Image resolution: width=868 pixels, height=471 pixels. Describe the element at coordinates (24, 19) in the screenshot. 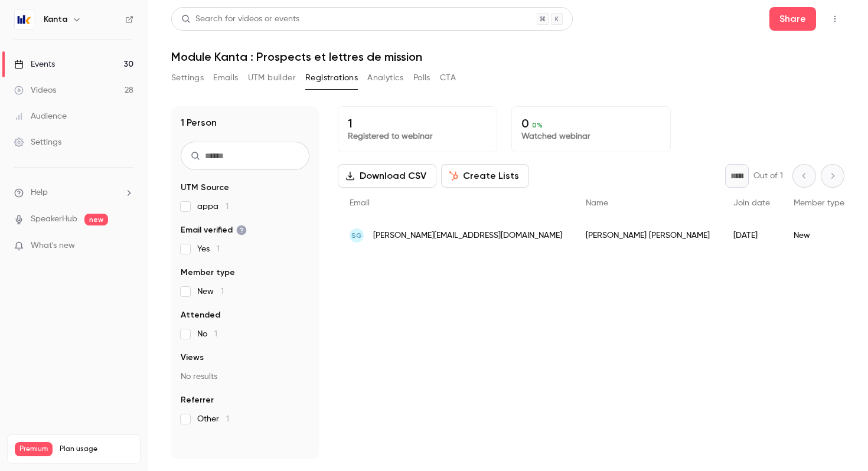

I see `img: Kanta` at that location.